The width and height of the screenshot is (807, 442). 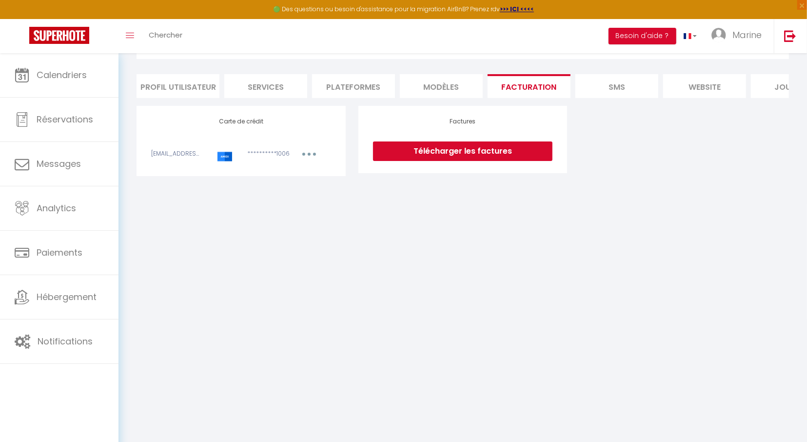 I want to click on img: credit-card, so click(x=225, y=157).